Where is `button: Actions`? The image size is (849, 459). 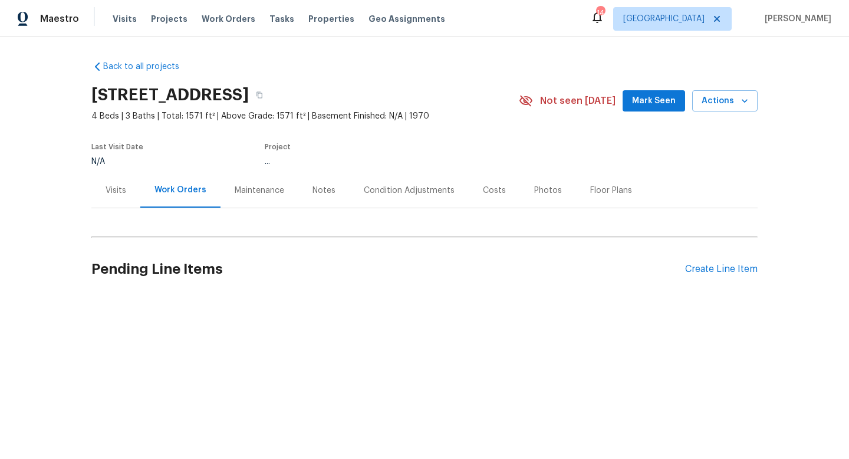
button: Actions is located at coordinates (725, 101).